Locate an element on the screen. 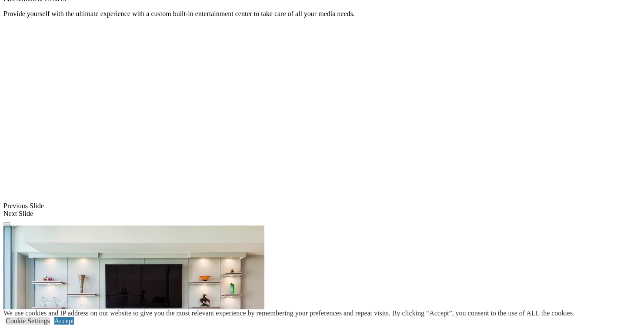 The height and width of the screenshot is (325, 644). div: Previous Slide is located at coordinates (322, 206).